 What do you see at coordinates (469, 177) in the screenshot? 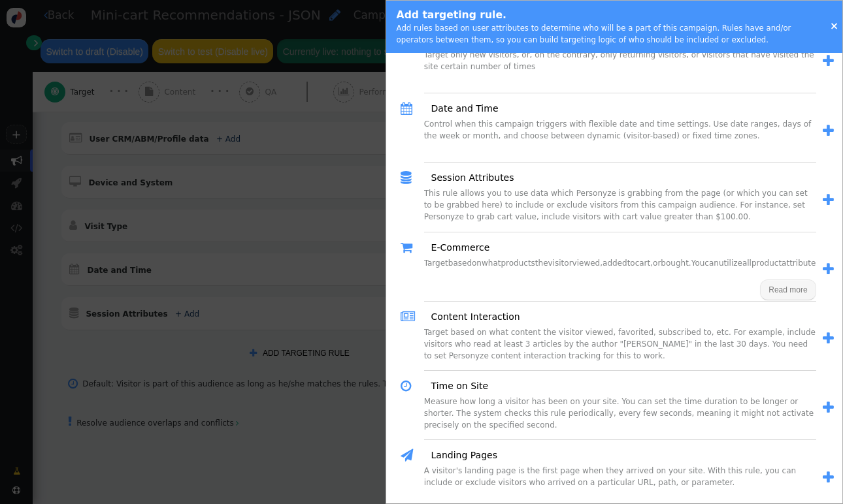
I see `a: Session Attributes` at bounding box center [469, 177].